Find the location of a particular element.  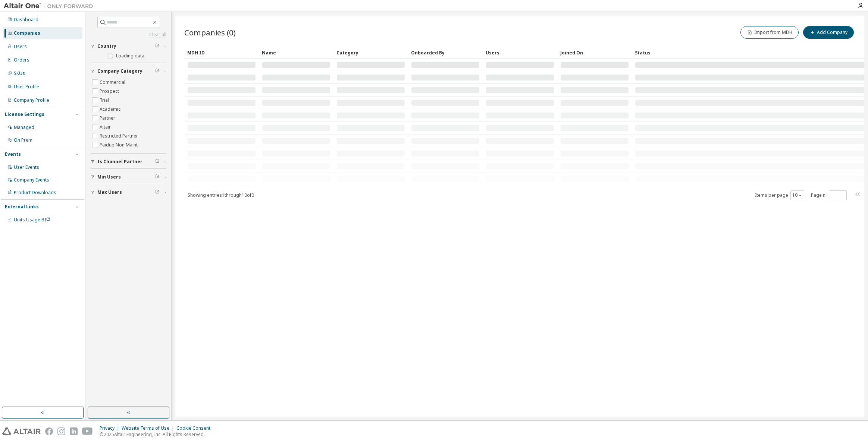

div: Company Events is located at coordinates (31, 180).